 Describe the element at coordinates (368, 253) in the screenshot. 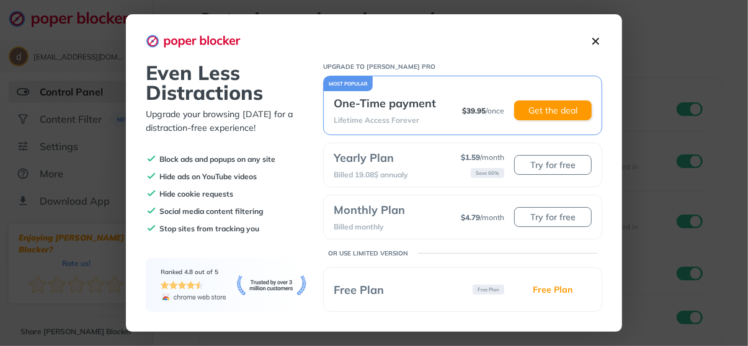

I see `p: OR USE LIMITED VERSION` at that location.